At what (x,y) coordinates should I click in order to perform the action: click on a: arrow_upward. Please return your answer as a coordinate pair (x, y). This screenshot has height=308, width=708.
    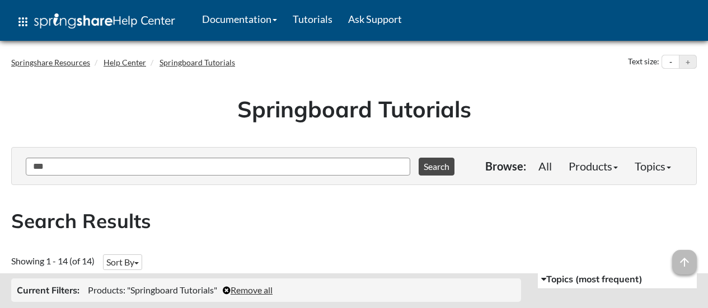
    Looking at the image, I should click on (684, 258).